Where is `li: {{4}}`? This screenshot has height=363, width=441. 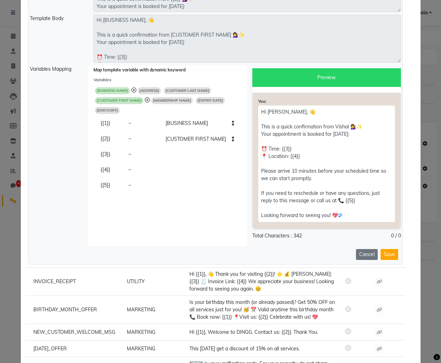
li: {{4}} is located at coordinates (116, 169).